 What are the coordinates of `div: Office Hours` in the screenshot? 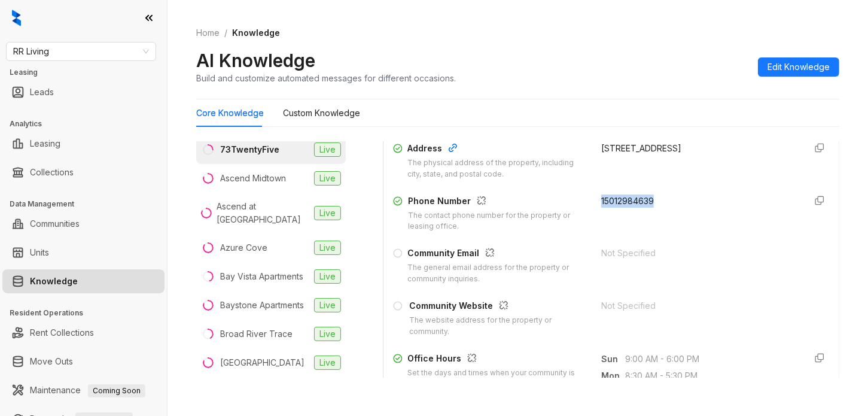 It's located at (497, 360).